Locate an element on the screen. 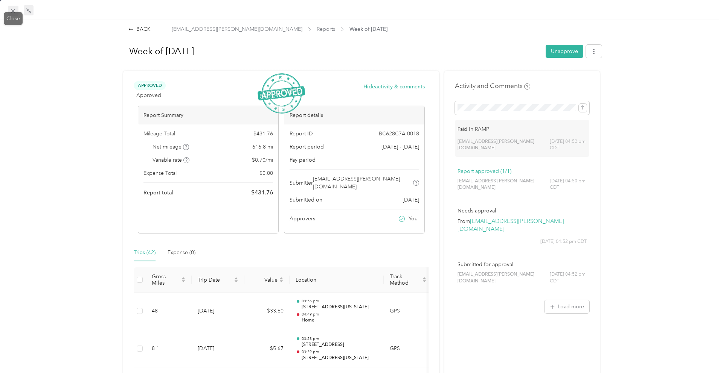 This screenshot has width=723, height=373. th: Location is located at coordinates (336, 280).